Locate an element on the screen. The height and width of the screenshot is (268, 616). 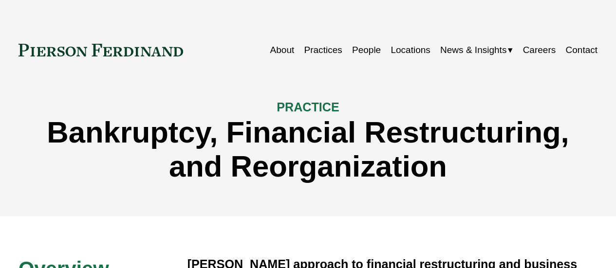
a: Careers is located at coordinates (540, 50).